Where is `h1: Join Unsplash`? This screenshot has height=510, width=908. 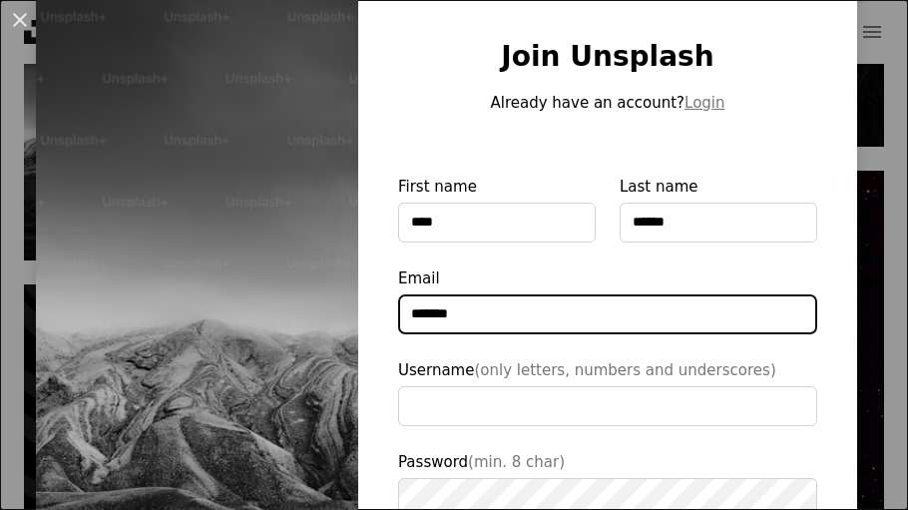 h1: Join Unsplash is located at coordinates (608, 57).